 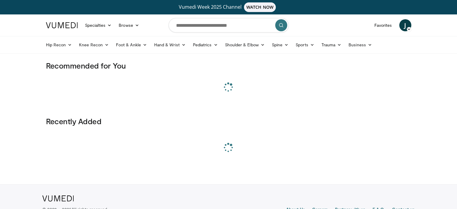 I want to click on a: Specialties, so click(x=98, y=25).